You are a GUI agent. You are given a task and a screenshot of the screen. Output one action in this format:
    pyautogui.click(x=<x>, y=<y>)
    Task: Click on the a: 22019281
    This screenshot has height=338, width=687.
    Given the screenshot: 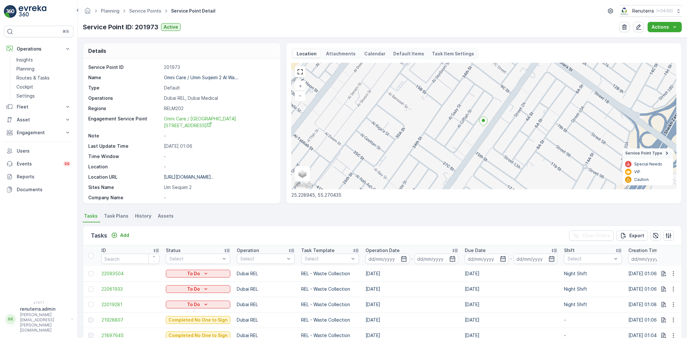 What is the action you would take?
    pyautogui.click(x=130, y=305)
    